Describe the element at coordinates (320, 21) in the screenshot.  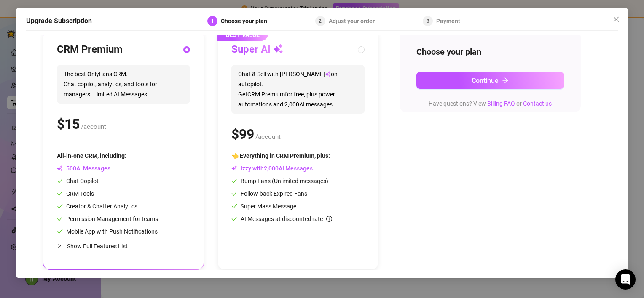
I see `span: 2` at that location.